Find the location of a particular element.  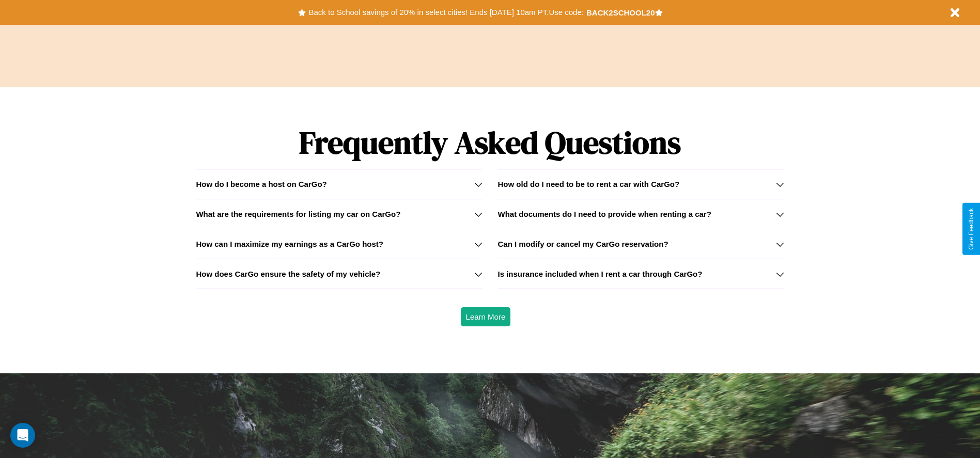

h3: What documents do I need to provide when renting a car? is located at coordinates (605, 214).